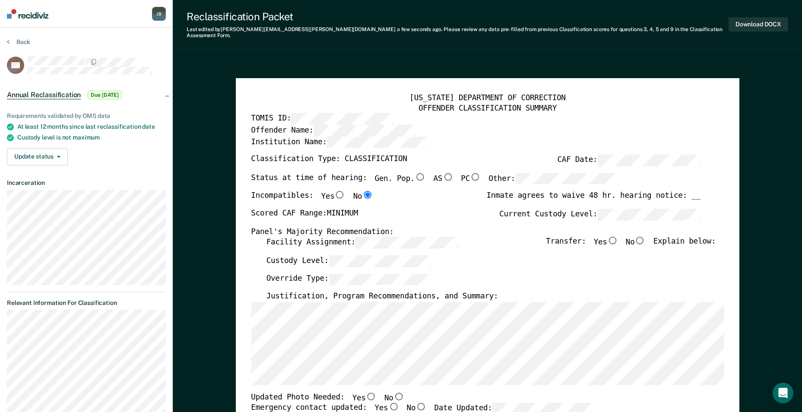  I want to click on label: Other:, so click(554, 178).